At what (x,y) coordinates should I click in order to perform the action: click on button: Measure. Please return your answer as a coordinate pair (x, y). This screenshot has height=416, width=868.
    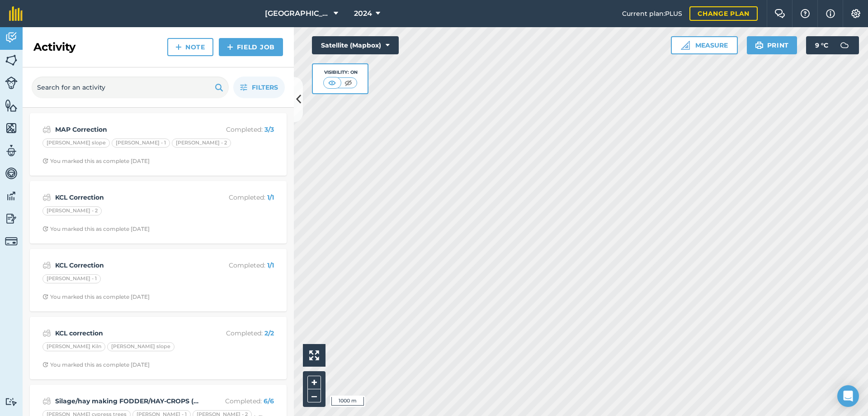
    Looking at the image, I should click on (704, 45).